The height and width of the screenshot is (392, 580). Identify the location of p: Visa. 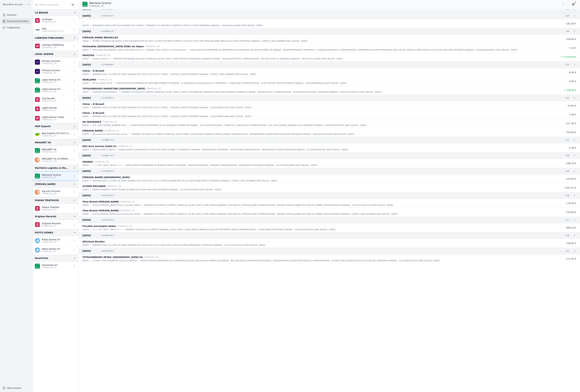
(53, 29).